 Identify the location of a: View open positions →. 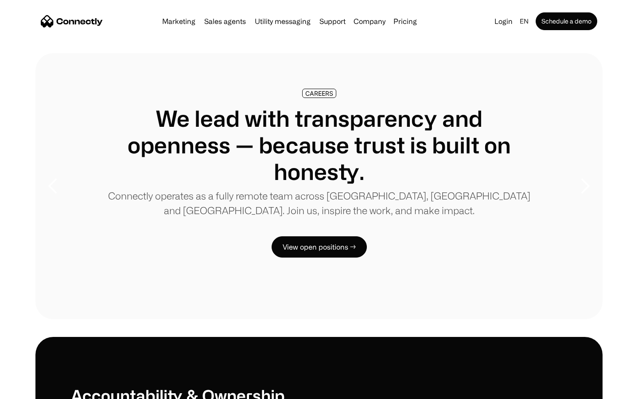
(319, 247).